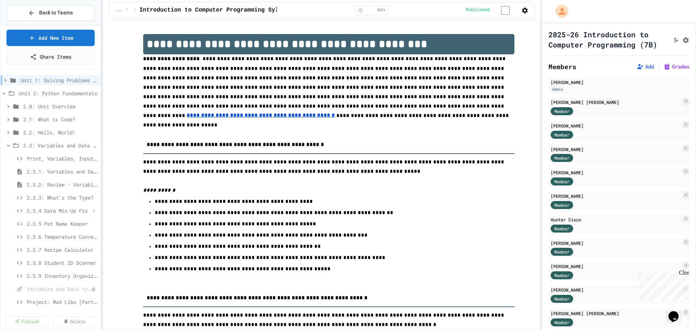 The width and height of the screenshot is (696, 330). What do you see at coordinates (74, 322) in the screenshot?
I see `a: Delete` at bounding box center [74, 322].